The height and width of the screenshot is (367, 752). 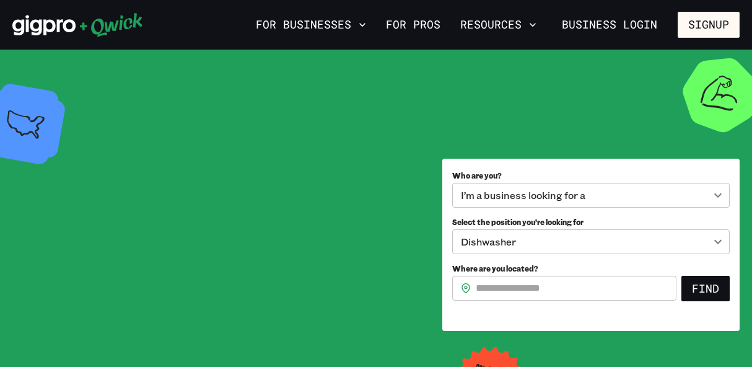 I want to click on span: Where are you located?, so click(x=495, y=268).